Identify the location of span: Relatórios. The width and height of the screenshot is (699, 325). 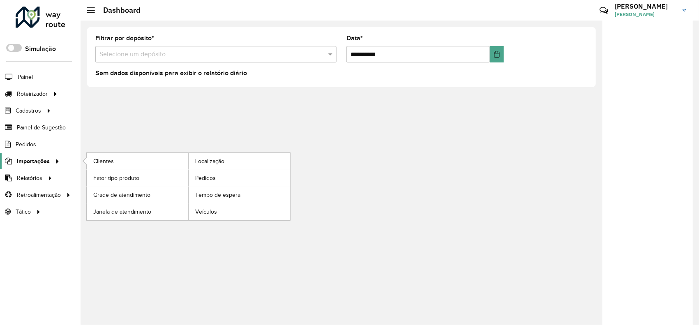
(30, 178).